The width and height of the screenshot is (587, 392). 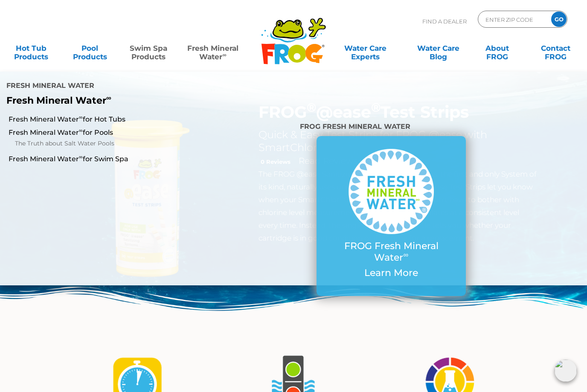 I want to click on a: Fresh Mineral Water∞for Pools, so click(x=102, y=133).